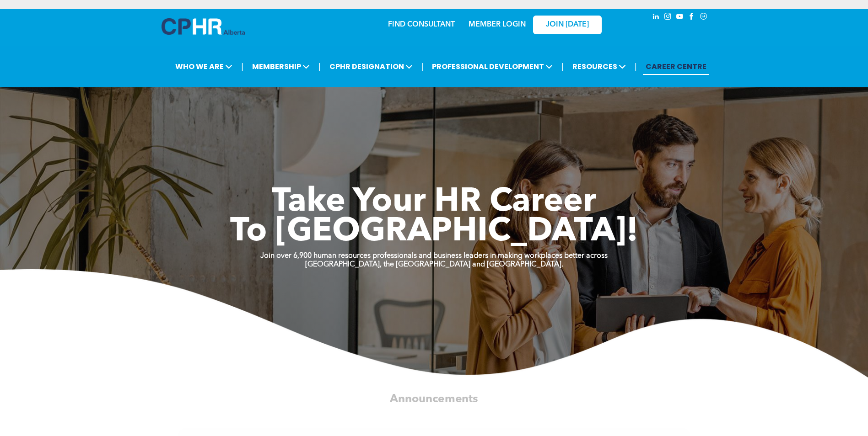  Describe the element at coordinates (599, 66) in the screenshot. I see `span: RESOURCES` at that location.